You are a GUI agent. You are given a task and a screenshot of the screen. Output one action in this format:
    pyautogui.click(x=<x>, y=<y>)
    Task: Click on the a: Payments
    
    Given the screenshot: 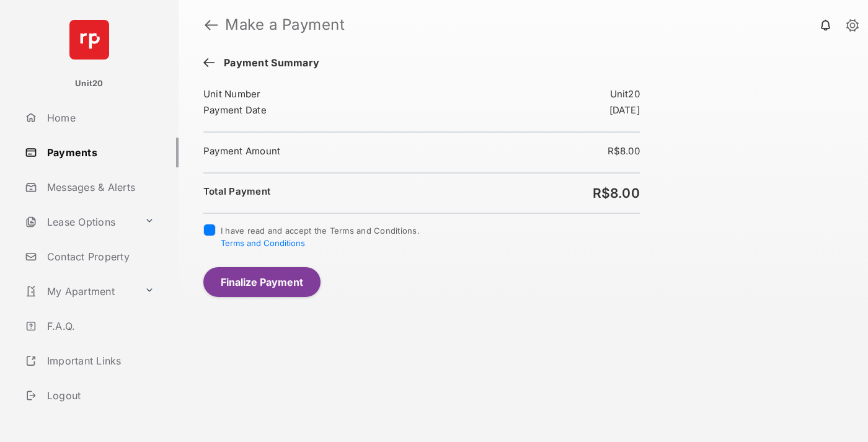 What is the action you would take?
    pyautogui.click(x=99, y=153)
    